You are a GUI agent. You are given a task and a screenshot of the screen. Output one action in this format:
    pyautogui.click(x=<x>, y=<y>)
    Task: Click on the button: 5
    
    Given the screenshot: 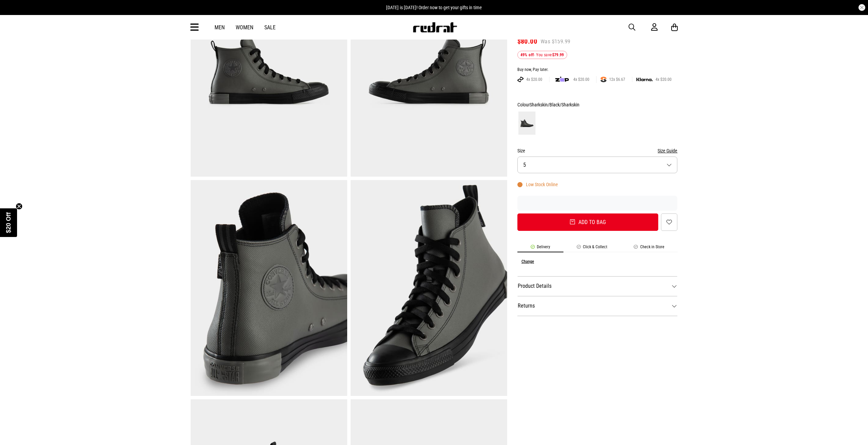 What is the action you would take?
    pyautogui.click(x=598, y=165)
    